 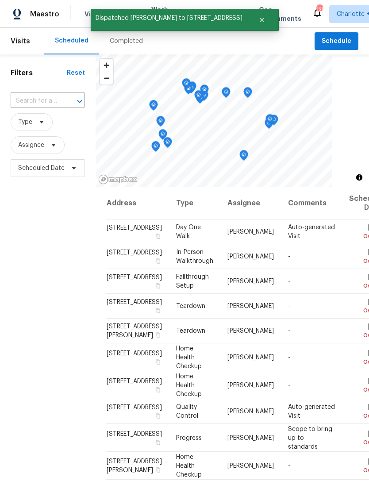 I want to click on span: Toggle attribution, so click(x=359, y=177).